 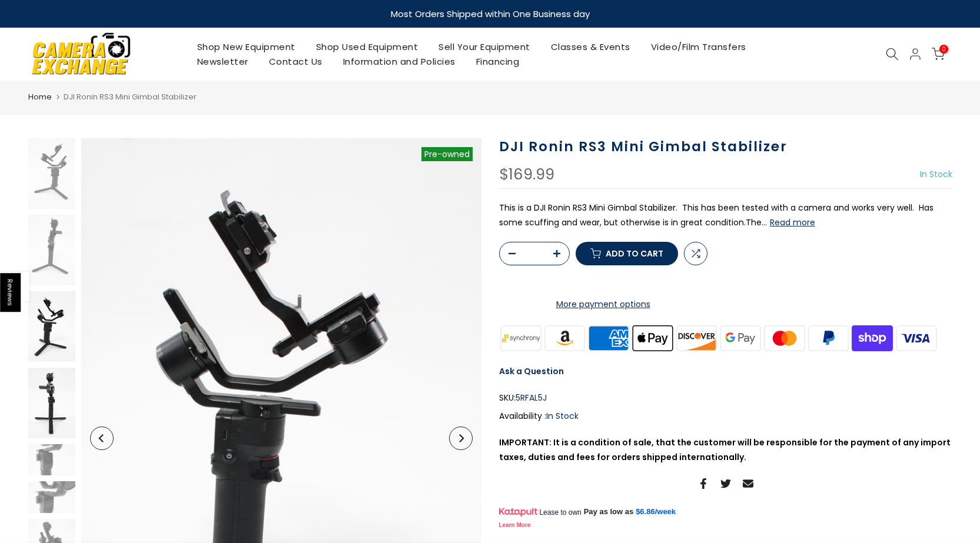 What do you see at coordinates (590, 46) in the screenshot?
I see `a: Classes & Events` at bounding box center [590, 46].